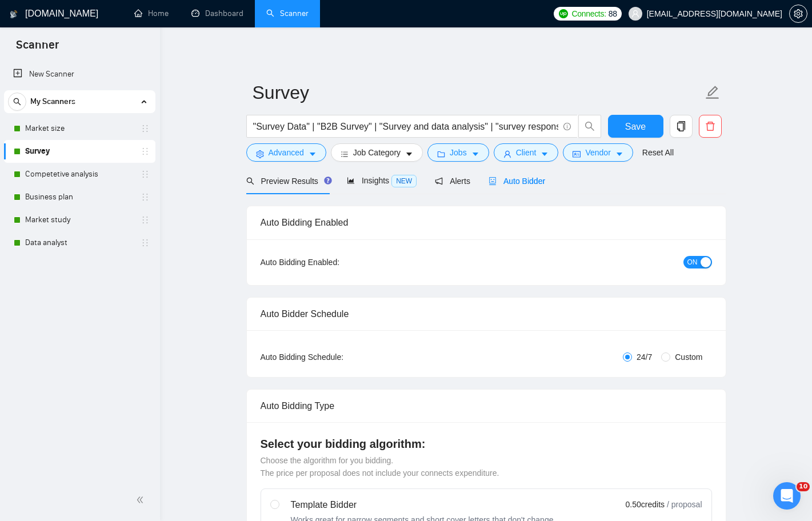 The image size is (812, 521). I want to click on img: logo, so click(14, 14).